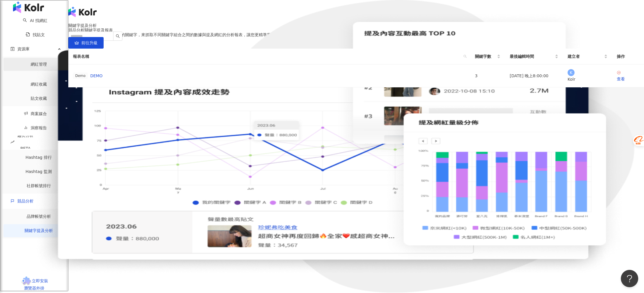  What do you see at coordinates (628, 79) in the screenshot?
I see `div: 查看` at bounding box center [628, 79].